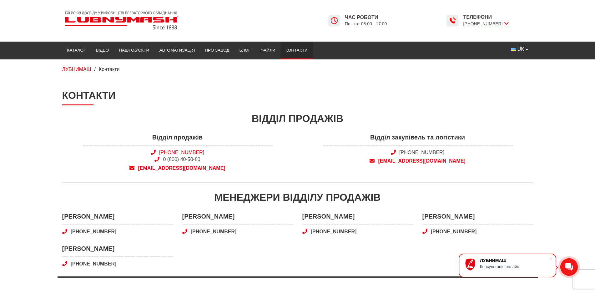  Describe the element at coordinates (366, 24) in the screenshot. I see `span: Пн - пт: 08:00 - 17:00` at that location.